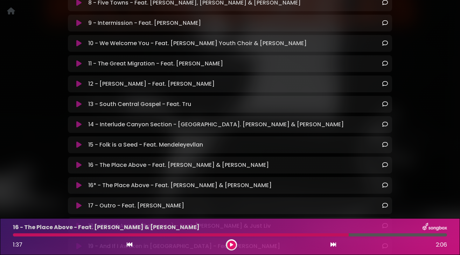 The image size is (460, 255). Describe the element at coordinates (17, 244) in the screenshot. I see `span: 1:37` at that location.